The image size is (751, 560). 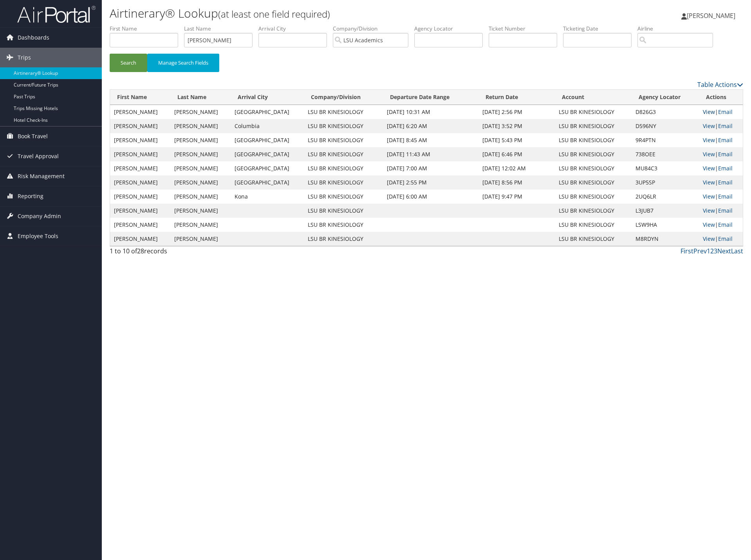 What do you see at coordinates (665, 141) in the screenshot?
I see `td: 9R4PTN` at bounding box center [665, 141].